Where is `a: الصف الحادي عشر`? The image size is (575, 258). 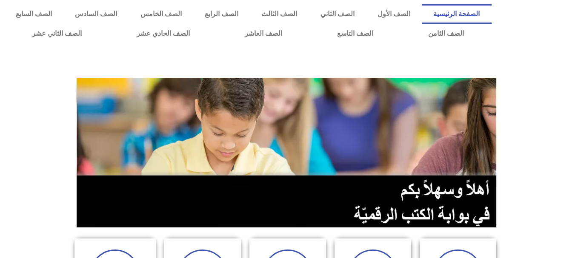 a: الصف الحادي عشر is located at coordinates (163, 34).